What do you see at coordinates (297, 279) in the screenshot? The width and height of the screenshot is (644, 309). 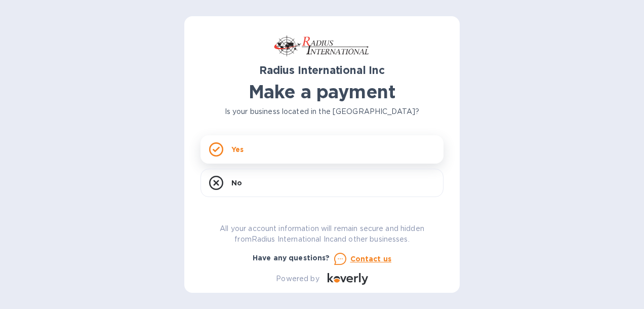 I see `p: Powered by` at bounding box center [297, 279].